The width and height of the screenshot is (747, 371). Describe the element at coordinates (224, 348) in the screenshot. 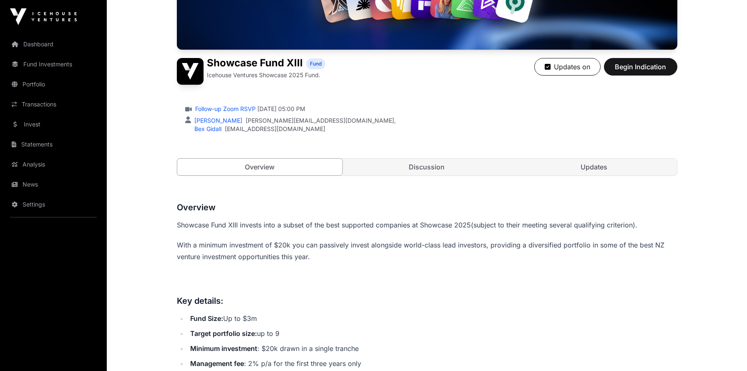

I see `strong: Minimum investment` at that location.